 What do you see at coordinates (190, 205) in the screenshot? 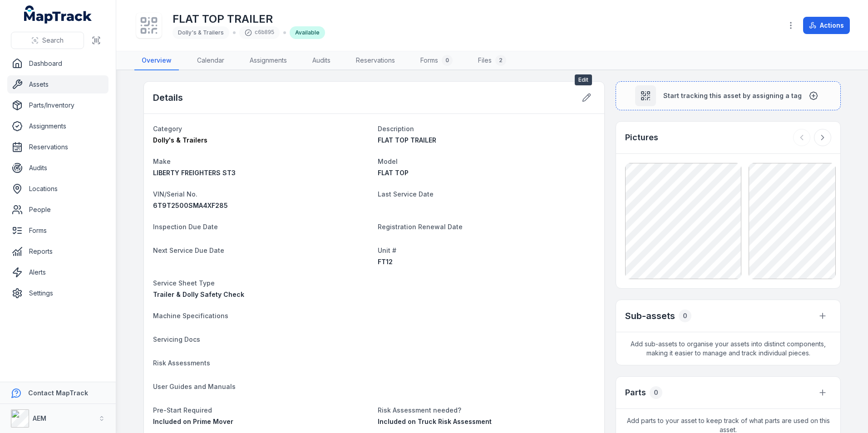
I see `span: 6T9T2500SMA4XF285` at bounding box center [190, 205].